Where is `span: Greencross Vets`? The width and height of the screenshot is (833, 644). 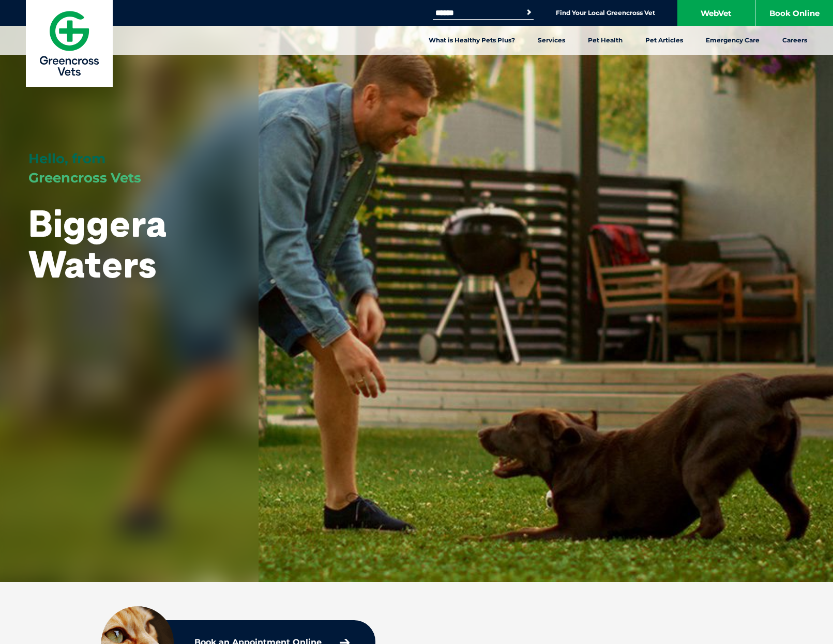
span: Greencross Vets is located at coordinates (85, 178).